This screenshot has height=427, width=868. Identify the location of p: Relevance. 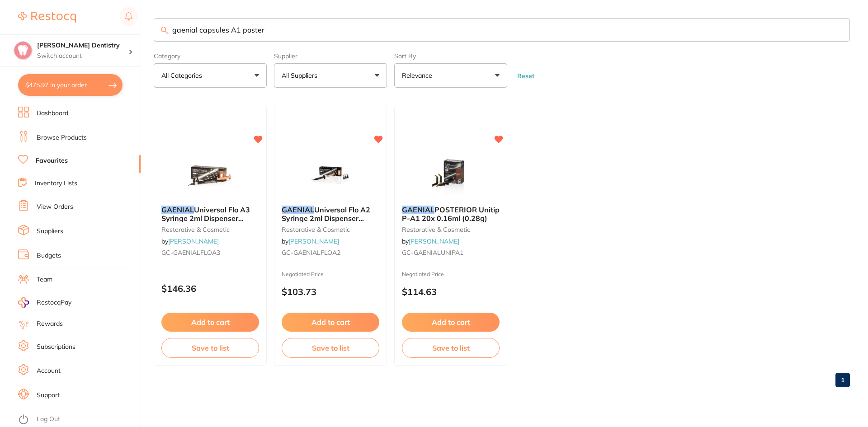
(418, 76).